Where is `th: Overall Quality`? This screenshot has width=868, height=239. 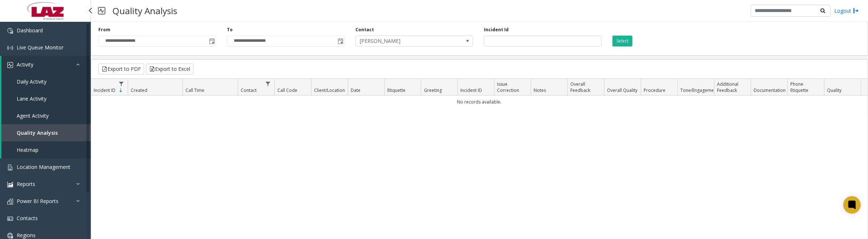 th: Overall Quality is located at coordinates (622, 87).